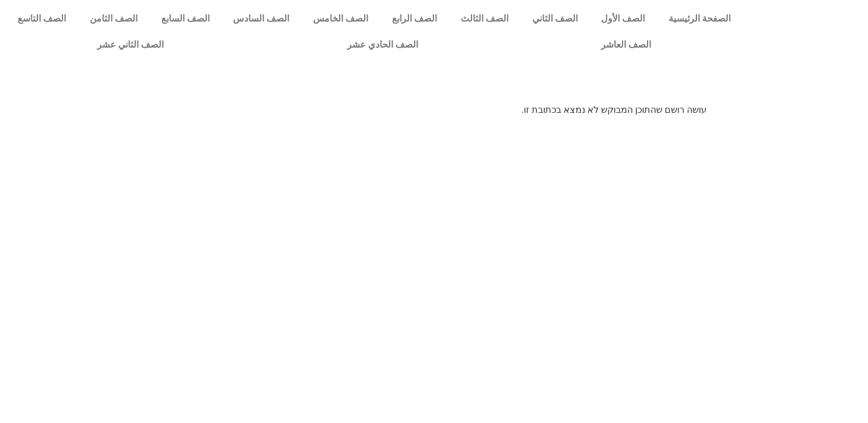 This screenshot has width=868, height=423. Describe the element at coordinates (114, 19) in the screenshot. I see `a: الصف الثامن` at that location.